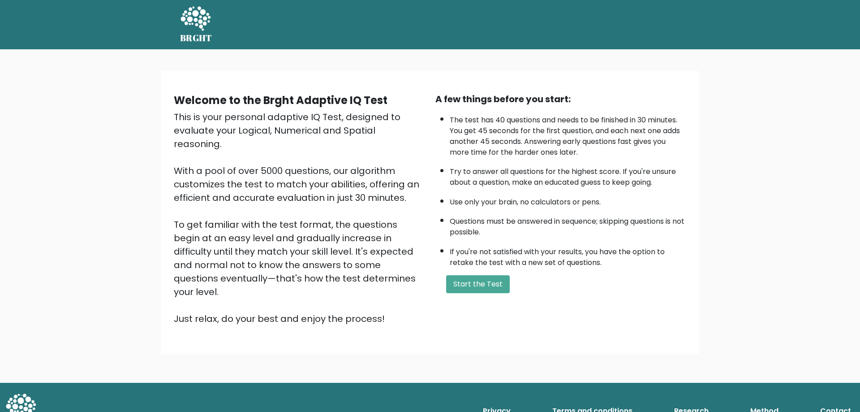 The image size is (860, 412). What do you see at coordinates (568, 224) in the screenshot?
I see `li: Questions must be answered in sequence; skipping questions is not possible.` at bounding box center [568, 224].